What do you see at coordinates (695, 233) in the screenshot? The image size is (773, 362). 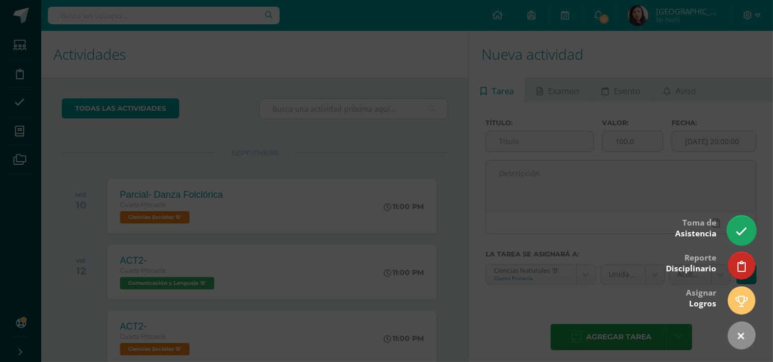 I see `span: Asistencia` at bounding box center [695, 233].